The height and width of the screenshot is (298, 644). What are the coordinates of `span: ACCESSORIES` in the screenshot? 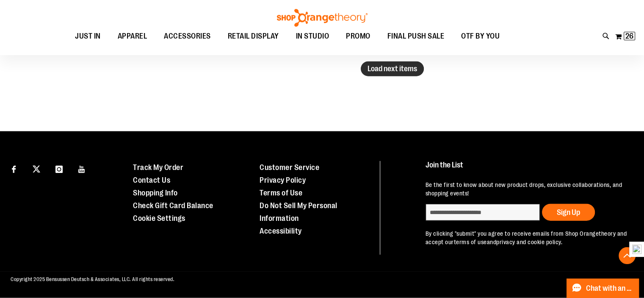 It's located at (187, 36).